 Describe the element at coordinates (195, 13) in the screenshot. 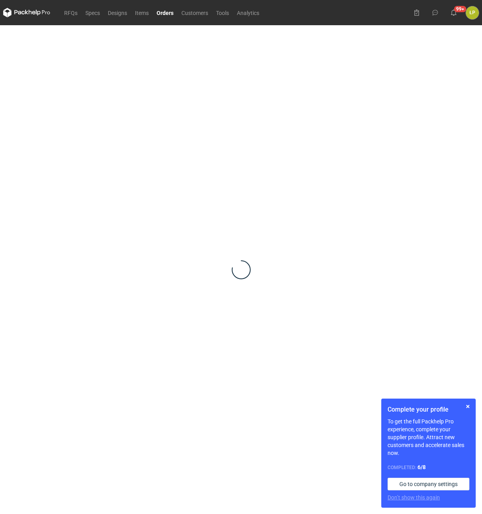

I see `a: Customers` at that location.